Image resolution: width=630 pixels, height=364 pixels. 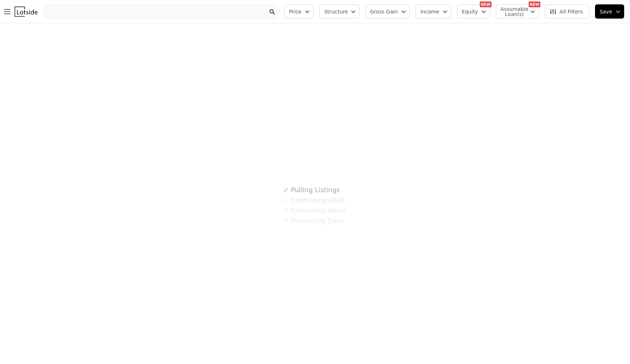 What do you see at coordinates (470, 12) in the screenshot?
I see `span: Equity` at bounding box center [470, 12].